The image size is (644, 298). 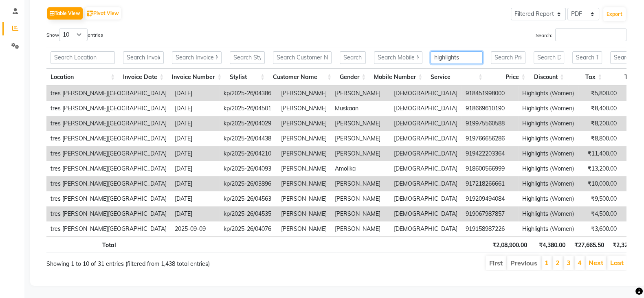 What do you see at coordinates (74, 35) in the screenshot?
I see `select: Showentries` at bounding box center [74, 35].